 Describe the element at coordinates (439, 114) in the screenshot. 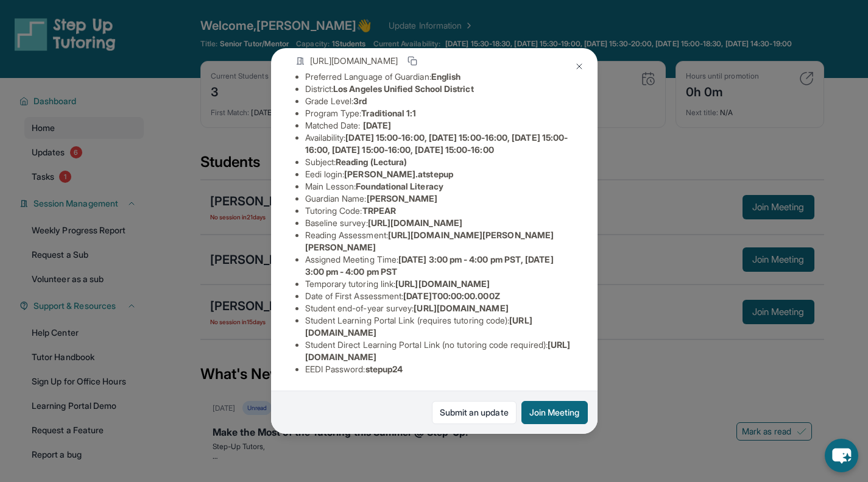

I see `li: Program Type:` at that location.